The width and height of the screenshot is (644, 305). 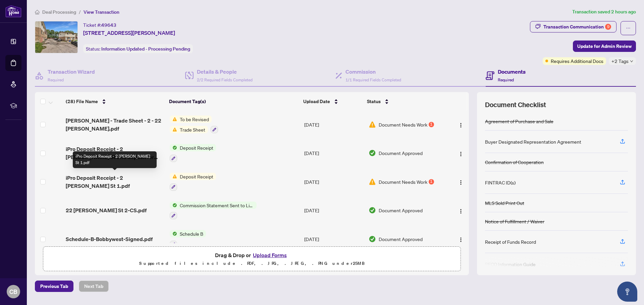 What do you see at coordinates (217, 205) in the screenshot?
I see `span: Commission Statement Sent to Listing Brokerage` at bounding box center [217, 205].